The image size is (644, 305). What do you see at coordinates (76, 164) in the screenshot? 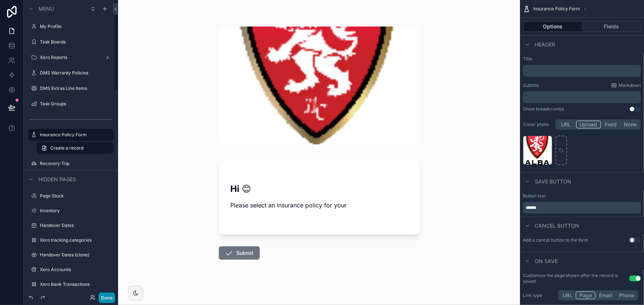
I see `a: Recovery Trip` at bounding box center [76, 164].